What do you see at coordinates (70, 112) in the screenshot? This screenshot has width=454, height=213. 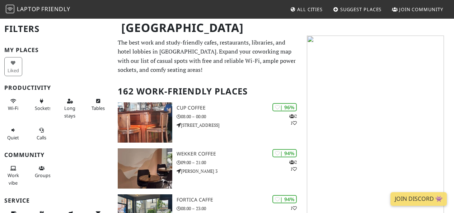 I see `span: Long stays` at bounding box center [70, 112].